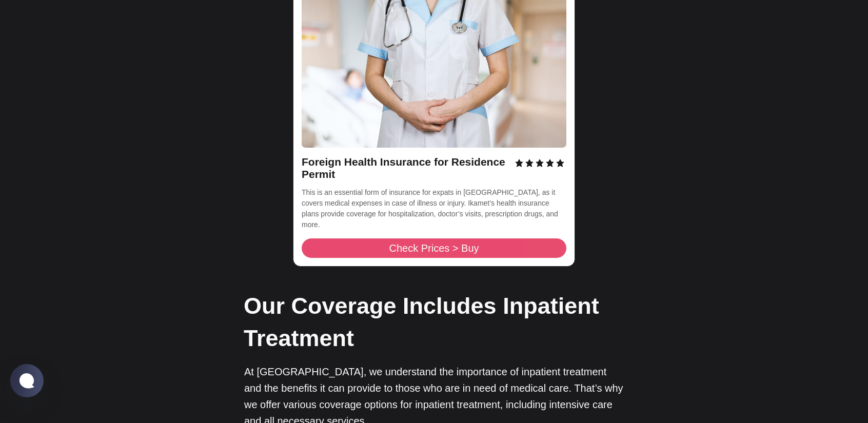 The width and height of the screenshot is (868, 423). Describe the element at coordinates (434, 248) in the screenshot. I see `a: Check Prices > Buy` at that location.